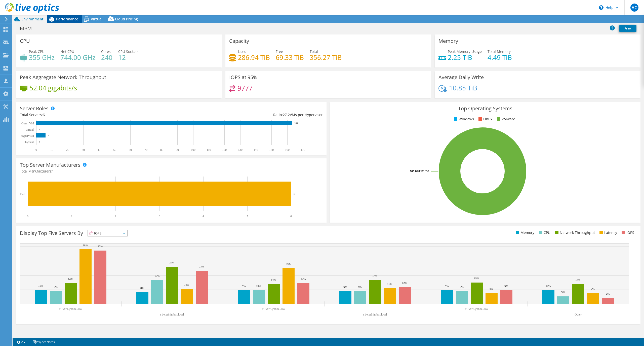 The width and height of the screenshot is (644, 346). Describe the element at coordinates (485, 119) in the screenshot. I see `li: Linux` at that location.